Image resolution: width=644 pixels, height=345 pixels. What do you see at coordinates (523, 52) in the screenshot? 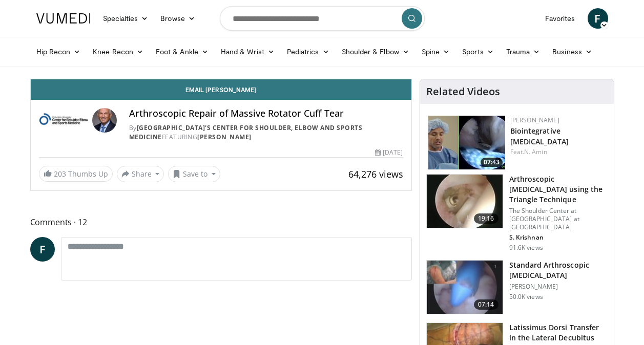
I see `a: Trauma` at bounding box center [523, 52].